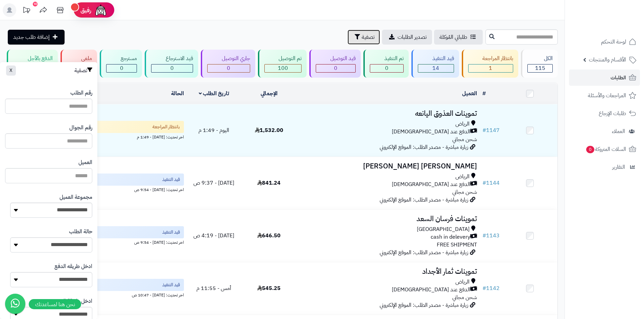 The image size is (644, 319). Describe the element at coordinates (228, 58) in the screenshot. I see `div: جاري التوصيل` at that location.